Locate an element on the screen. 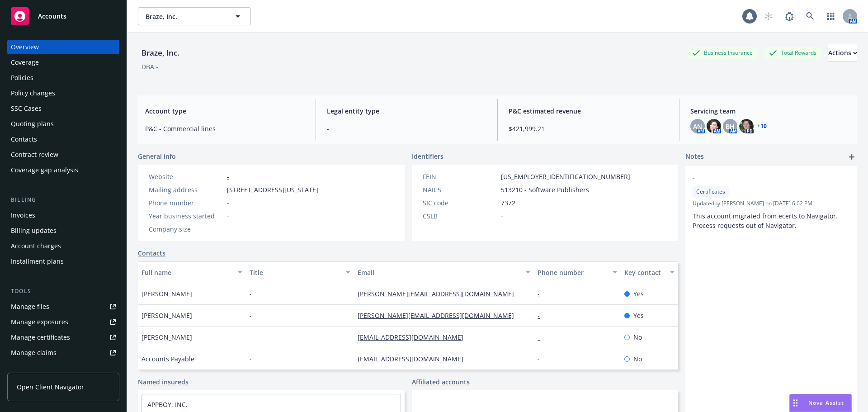  div: Business Insurance is located at coordinates (723, 53).